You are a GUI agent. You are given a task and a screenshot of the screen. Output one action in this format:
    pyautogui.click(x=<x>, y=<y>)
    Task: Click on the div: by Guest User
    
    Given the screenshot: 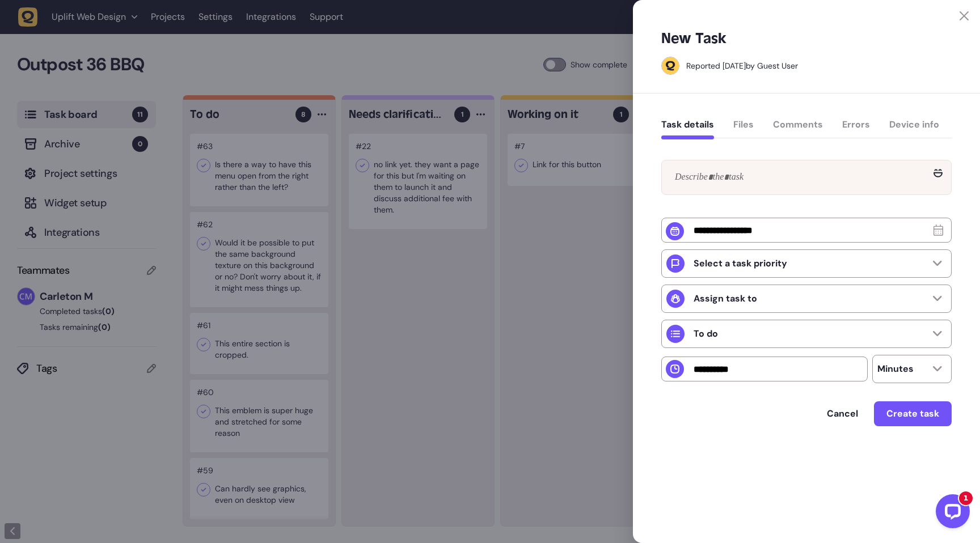 What is the action you would take?
    pyautogui.click(x=741, y=66)
    